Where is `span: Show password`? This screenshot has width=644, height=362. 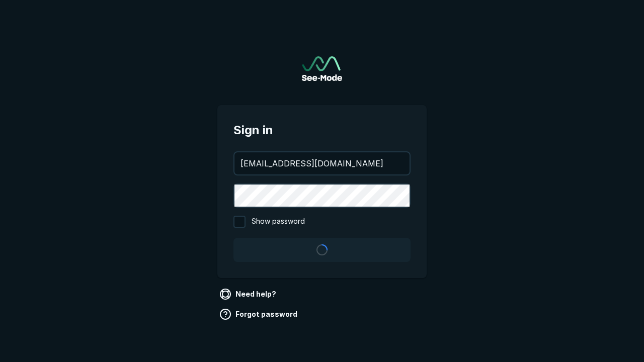 span: Show password is located at coordinates (278, 222).